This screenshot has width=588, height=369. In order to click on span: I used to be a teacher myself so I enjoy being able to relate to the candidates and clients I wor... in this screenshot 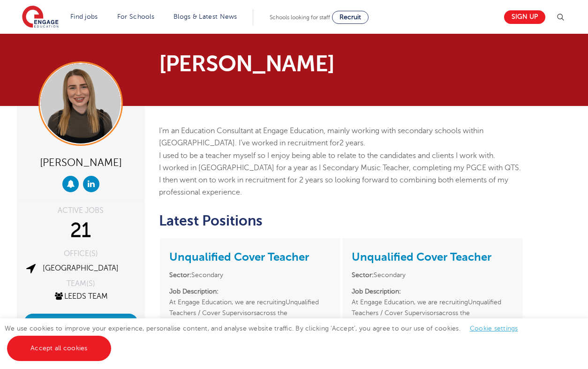, I will do `click(327, 155)`.